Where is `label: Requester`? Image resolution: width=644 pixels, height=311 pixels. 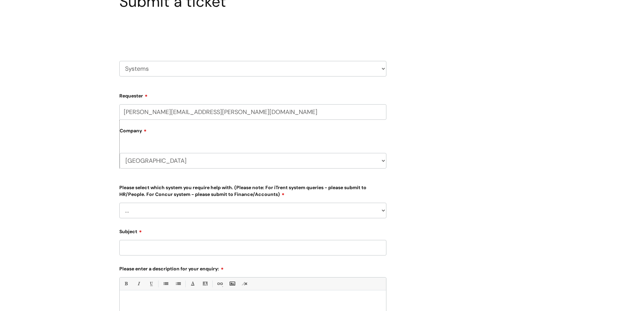 label: Requester is located at coordinates (253, 95).